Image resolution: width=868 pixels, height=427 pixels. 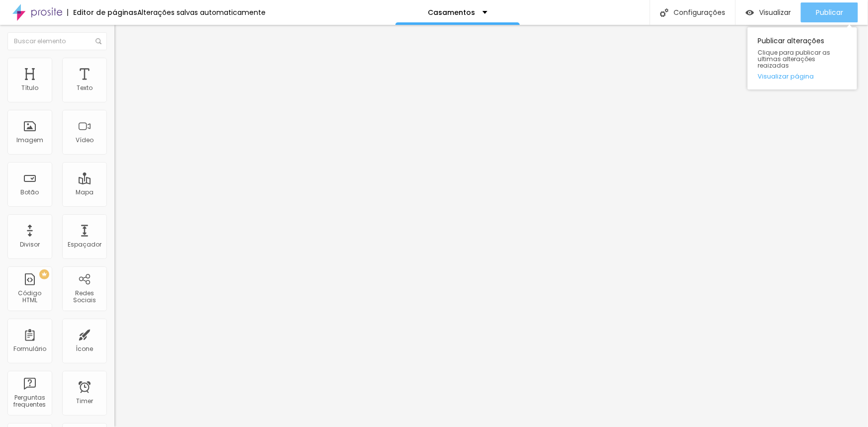 What do you see at coordinates (102, 13) in the screenshot?
I see `div: Editor de páginas` at bounding box center [102, 13].